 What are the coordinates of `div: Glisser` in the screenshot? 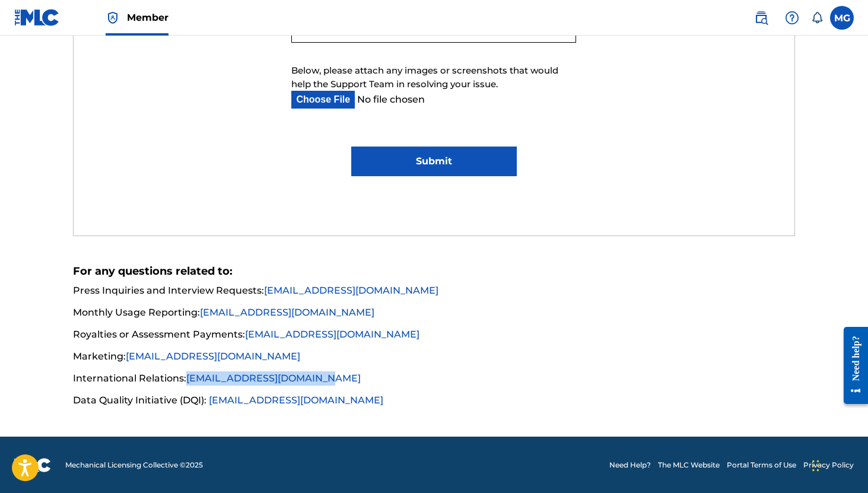 It's located at (816, 466).